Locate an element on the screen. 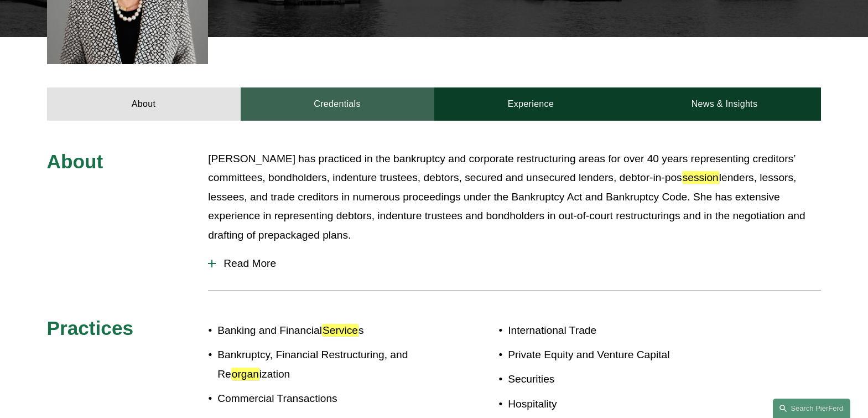  em: Service is located at coordinates (340, 330).